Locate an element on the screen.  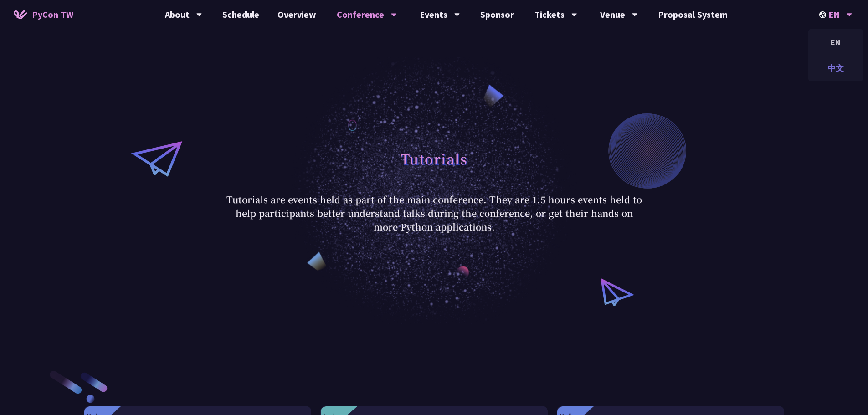
div: 中文 is located at coordinates (836, 68).